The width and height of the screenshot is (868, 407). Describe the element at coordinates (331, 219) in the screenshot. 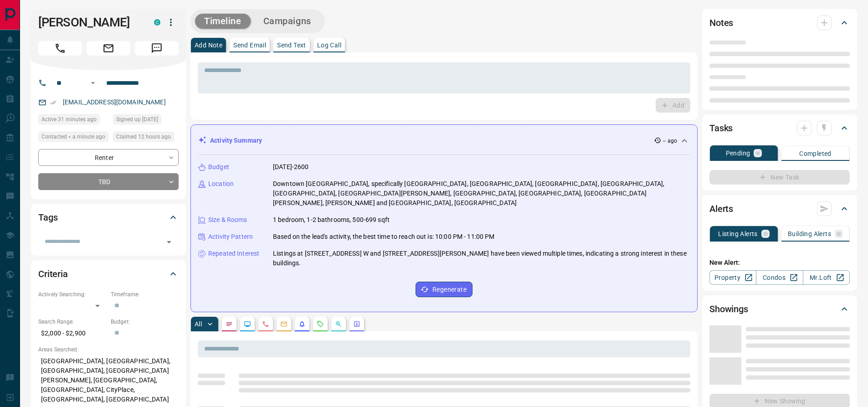

I see `p: 1 bedroom, 1-2 bathrooms, 500-699 sqft` at that location.